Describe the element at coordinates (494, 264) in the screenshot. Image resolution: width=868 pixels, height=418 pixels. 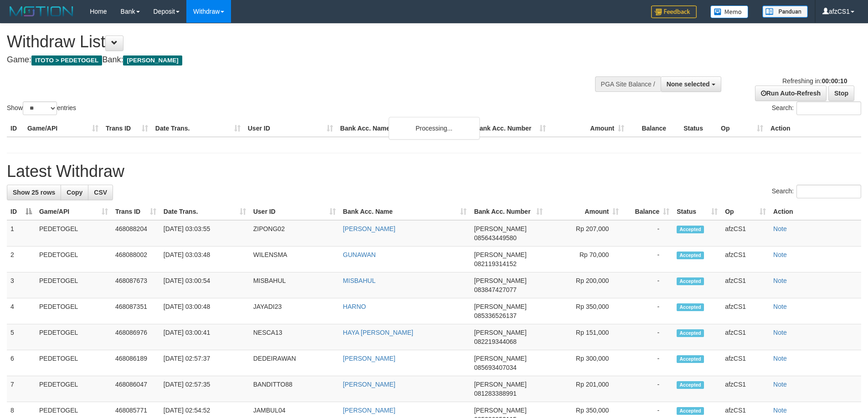
I see `span: Copy 082119314152 to clipboard` at that location.